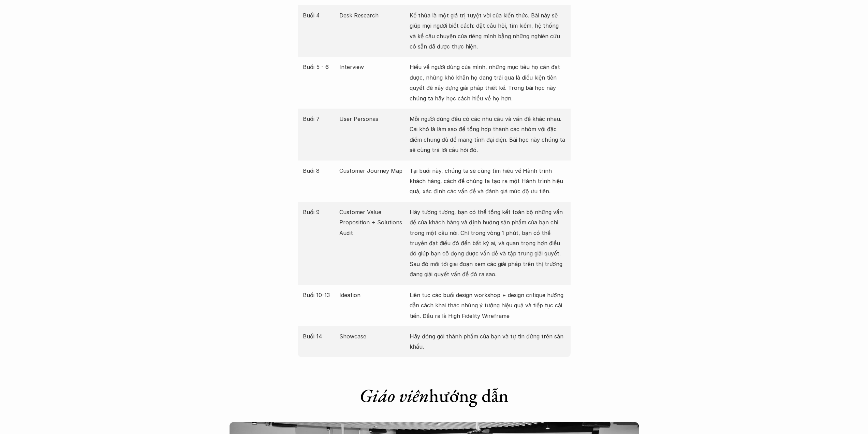 Image resolution: width=868 pixels, height=434 pixels. Describe the element at coordinates (488, 82) in the screenshot. I see `p: Hiểu về người dùng của mình, những mục tiêu họ cần đạt được, những khó khăn họ đang trải qua là đ...` at that location.